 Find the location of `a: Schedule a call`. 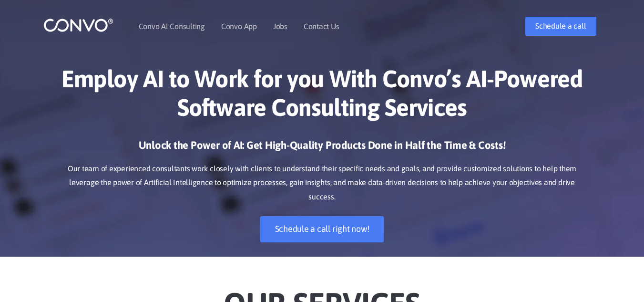

a: Schedule a call is located at coordinates (561, 26).